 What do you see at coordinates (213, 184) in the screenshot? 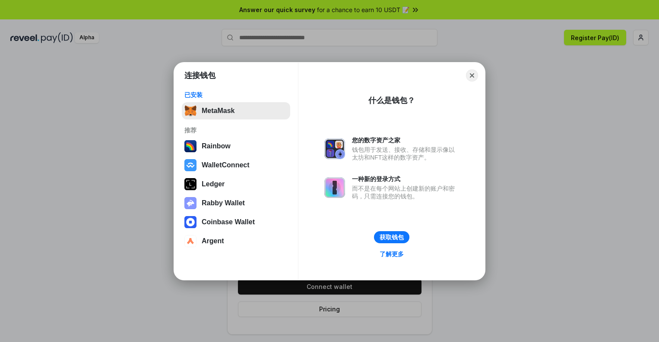
I see `div: Ledger` at bounding box center [213, 184].